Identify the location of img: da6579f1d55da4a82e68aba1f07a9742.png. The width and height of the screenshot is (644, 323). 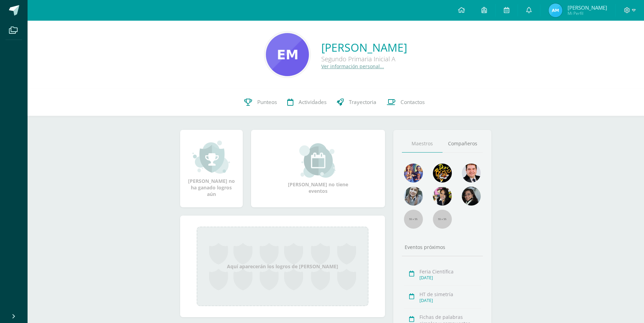
(555, 10).